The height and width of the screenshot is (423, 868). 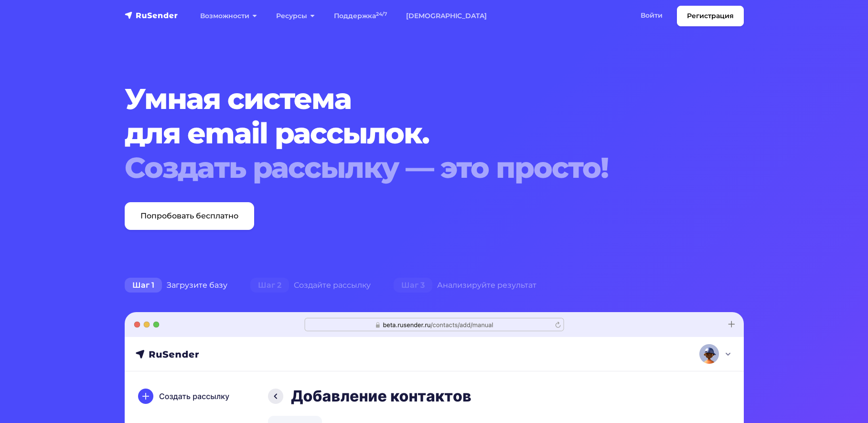 What do you see at coordinates (151, 16) in the screenshot?
I see `img: RuSender` at bounding box center [151, 16].